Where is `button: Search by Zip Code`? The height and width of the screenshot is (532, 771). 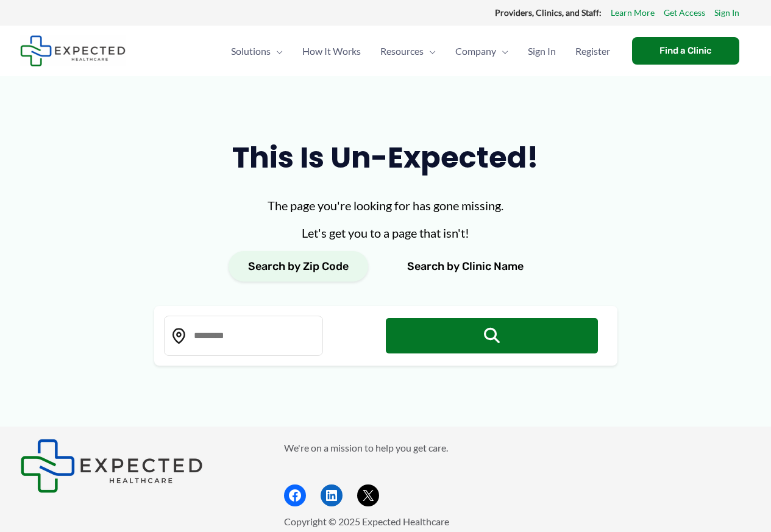 button: Search by Zip Code is located at coordinates (298, 266).